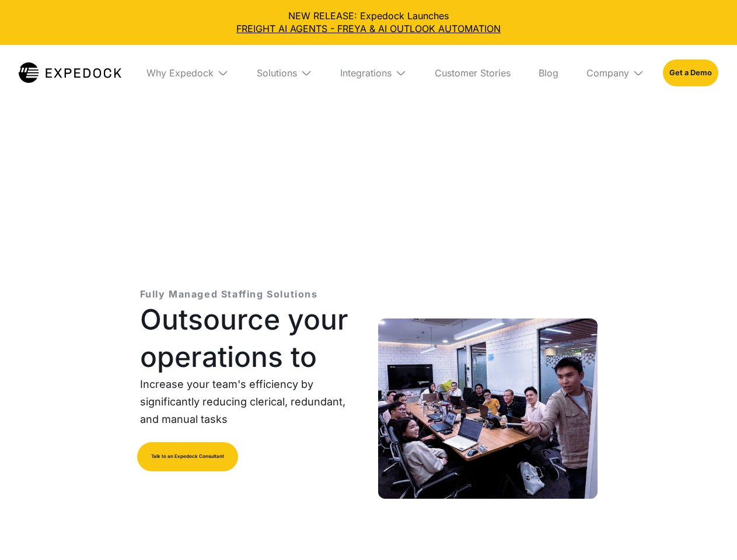  I want to click on p: Fully Managed Staffing Solutions, so click(229, 294).